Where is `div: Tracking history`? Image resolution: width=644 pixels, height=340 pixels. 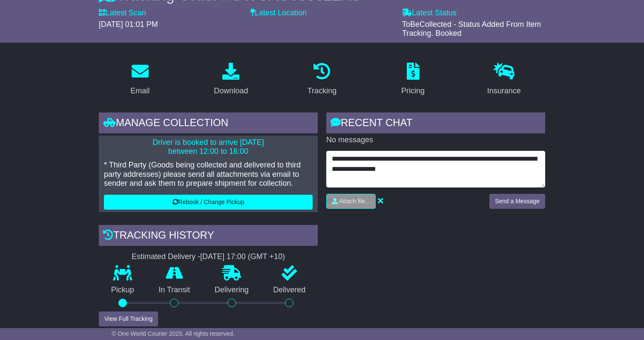 div: Tracking history is located at coordinates (208, 236).